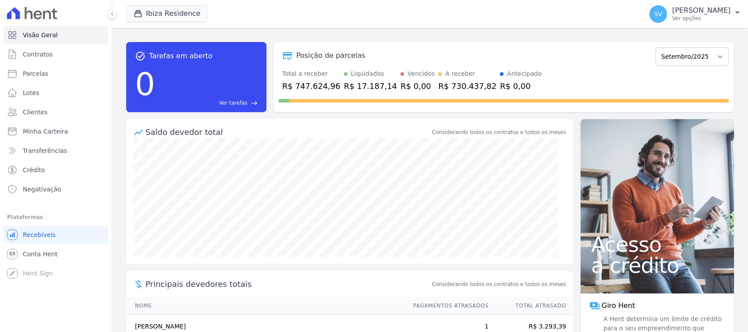 The height and width of the screenshot is (332, 748). What do you see at coordinates (42, 189) in the screenshot?
I see `span: Negativação` at bounding box center [42, 189].